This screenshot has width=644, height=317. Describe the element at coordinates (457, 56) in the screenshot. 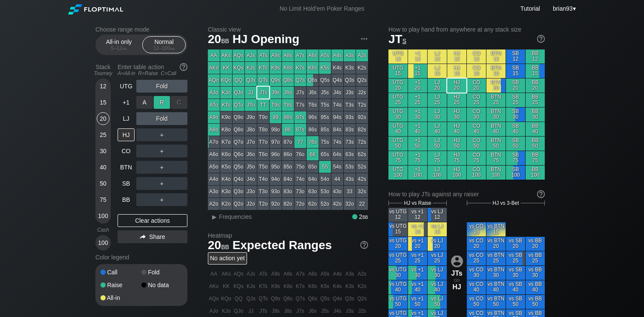

I see `div: HJ 12` at that location.